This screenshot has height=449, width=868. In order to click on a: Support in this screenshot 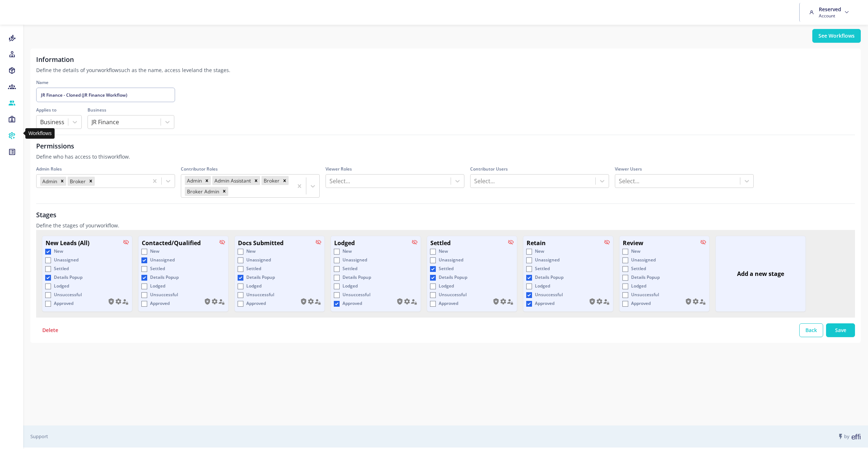, I will do `click(39, 436)`.